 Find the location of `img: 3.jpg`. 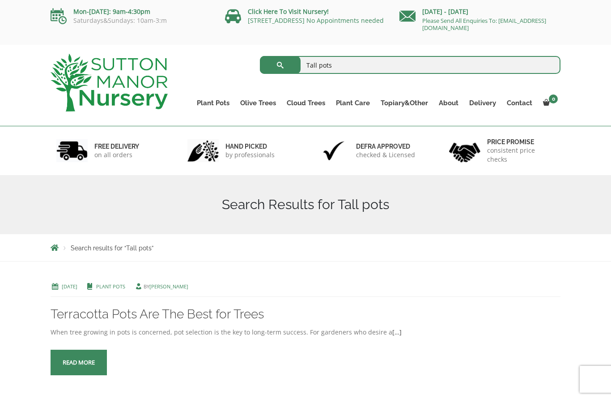

img: 3.jpg is located at coordinates (334, 150).